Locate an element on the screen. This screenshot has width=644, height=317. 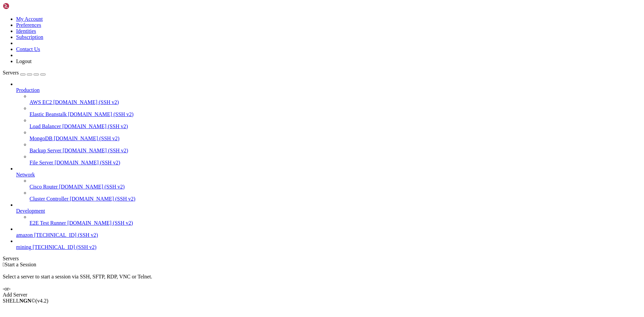
span: Production is located at coordinates (28, 90).